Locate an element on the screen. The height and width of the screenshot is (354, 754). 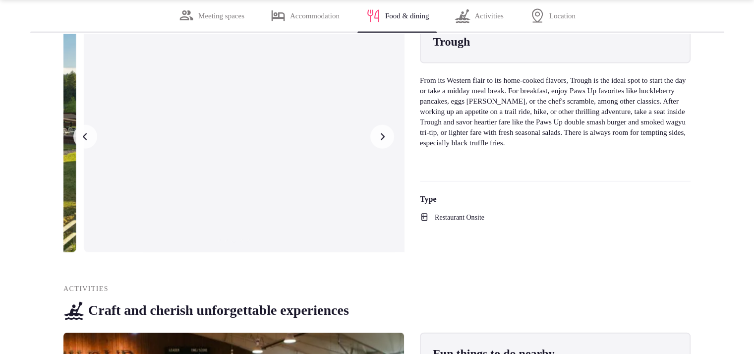
span: Location is located at coordinates (562, 16).